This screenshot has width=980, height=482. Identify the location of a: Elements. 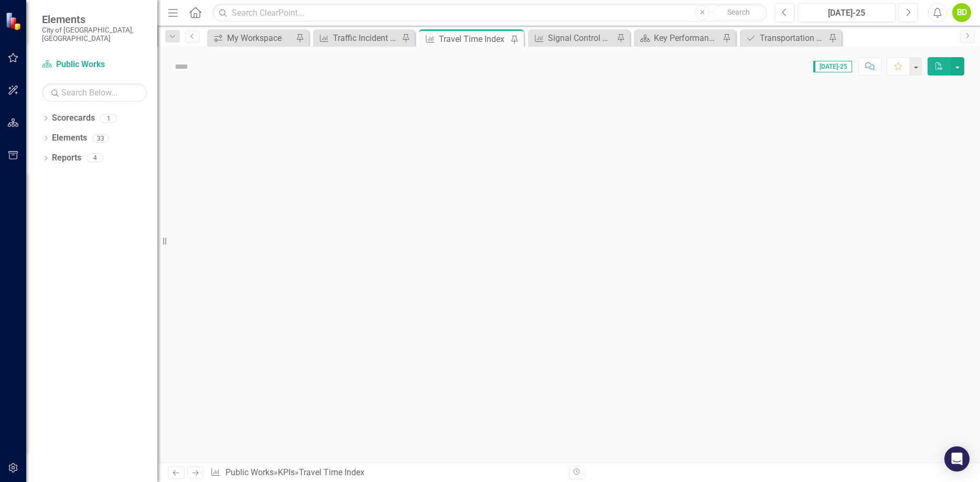
(69, 138).